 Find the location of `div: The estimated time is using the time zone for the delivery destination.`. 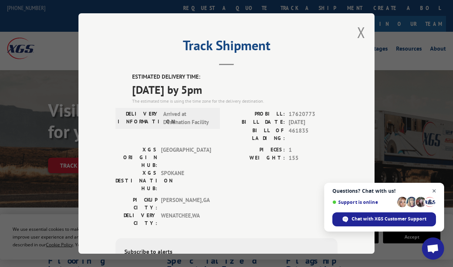

div: The estimated time is using the time zone for the delivery destination. is located at coordinates (235, 101).